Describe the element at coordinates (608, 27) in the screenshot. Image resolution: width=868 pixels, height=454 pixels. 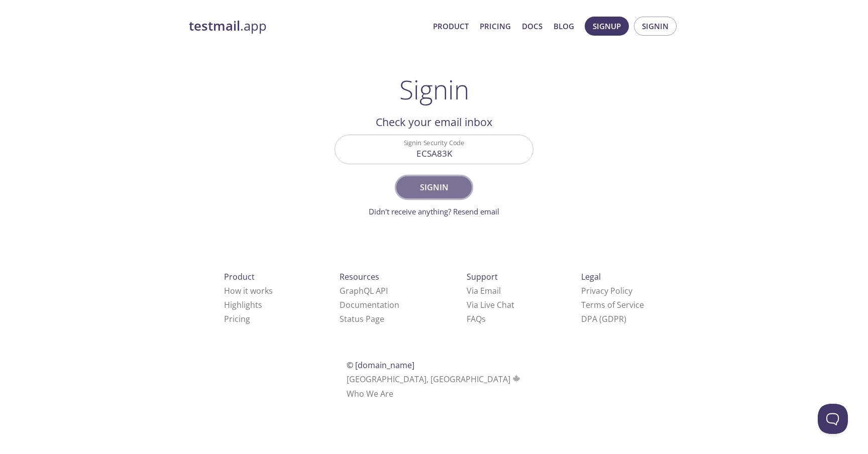
I see `button: Signup` at that location.